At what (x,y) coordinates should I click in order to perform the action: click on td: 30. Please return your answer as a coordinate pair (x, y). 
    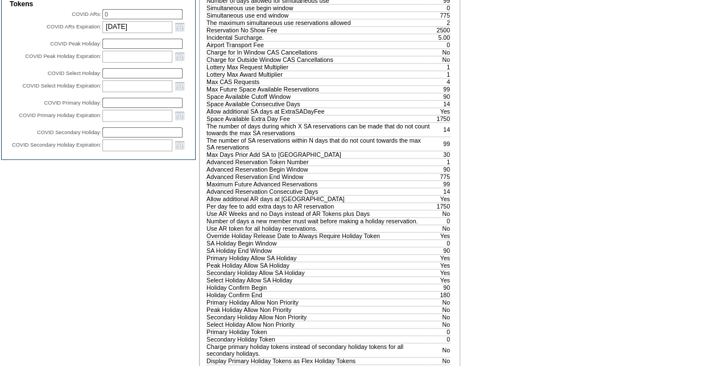
    Looking at the image, I should click on (440, 154).